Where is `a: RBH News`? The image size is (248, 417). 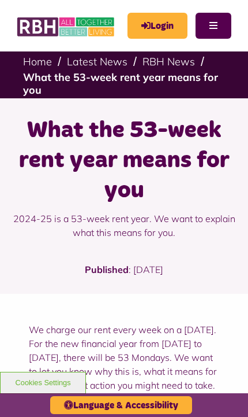 a: RBH News is located at coordinates (169, 61).